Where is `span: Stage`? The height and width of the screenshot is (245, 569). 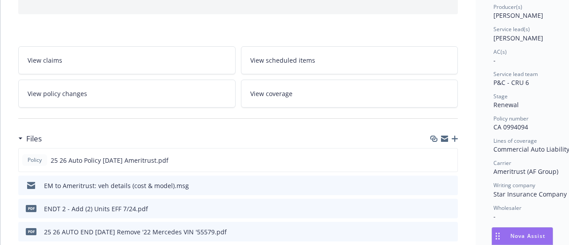
span: Stage is located at coordinates (500, 96).